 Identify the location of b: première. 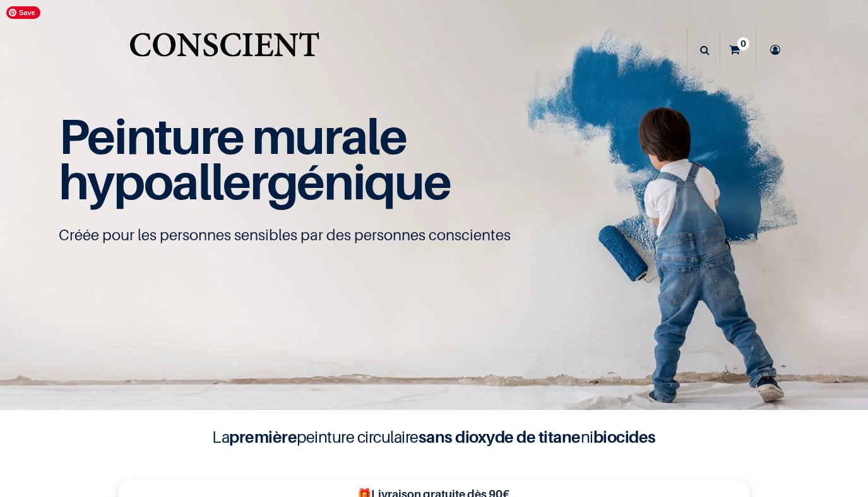
(263, 436).